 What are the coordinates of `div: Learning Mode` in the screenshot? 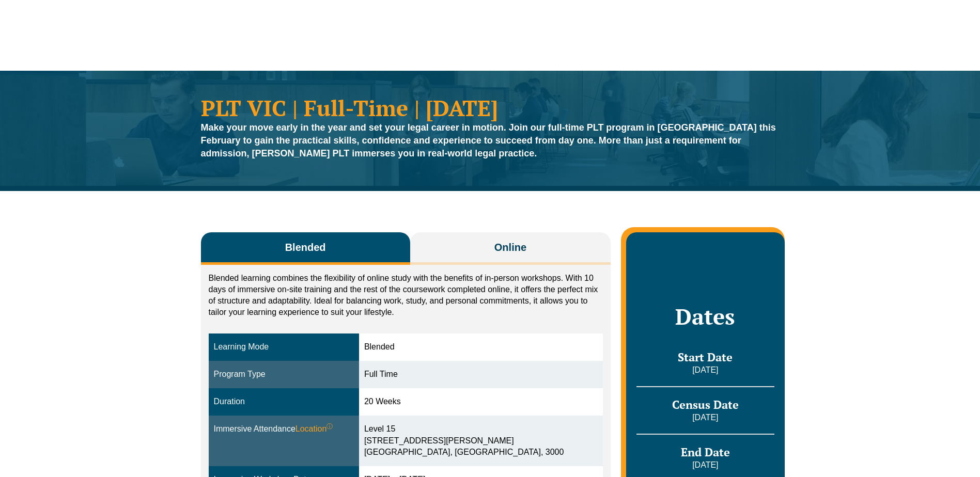 It's located at (284, 347).